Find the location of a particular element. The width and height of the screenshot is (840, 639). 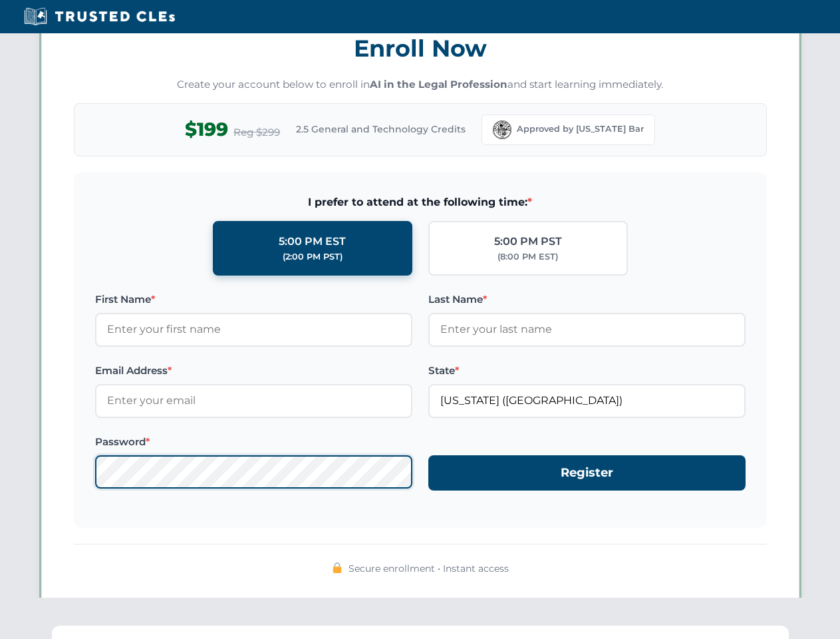

img: Florida Bar is located at coordinates (502, 130).